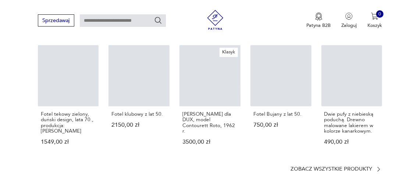  Describe the element at coordinates (56, 20) in the screenshot. I see `button: Sprzedawaj` at that location.